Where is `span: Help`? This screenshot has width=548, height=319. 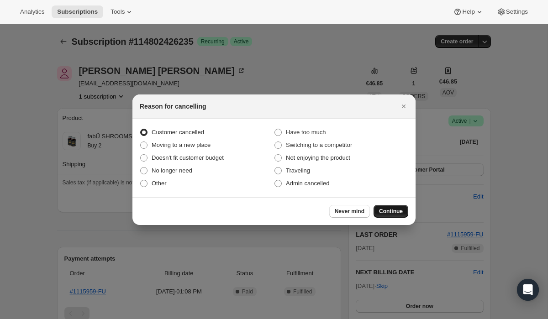 span: Help is located at coordinates (468, 12).